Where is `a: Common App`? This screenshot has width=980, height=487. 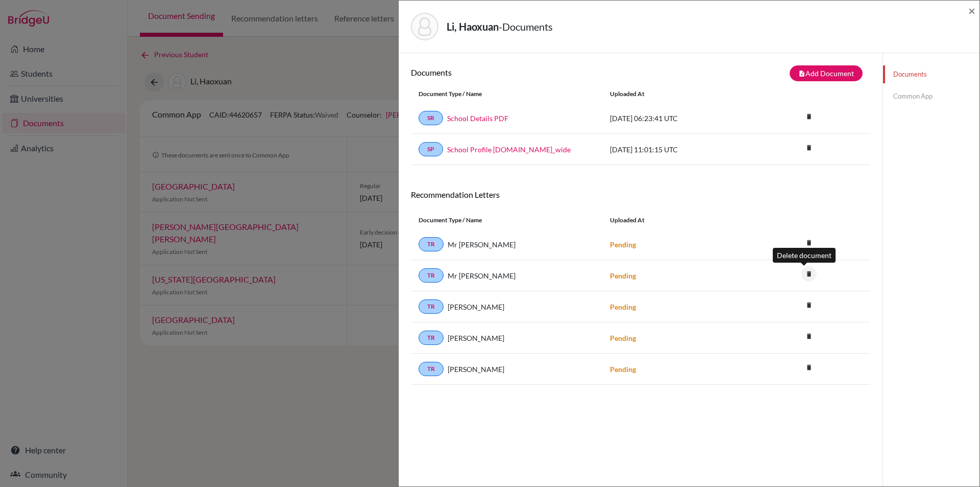
a: Common App is located at coordinates (931, 96).